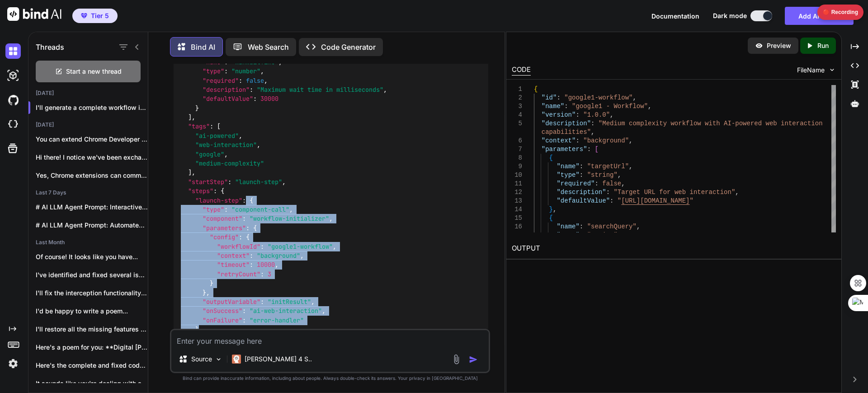  I want to click on p: Web Search, so click(268, 47).